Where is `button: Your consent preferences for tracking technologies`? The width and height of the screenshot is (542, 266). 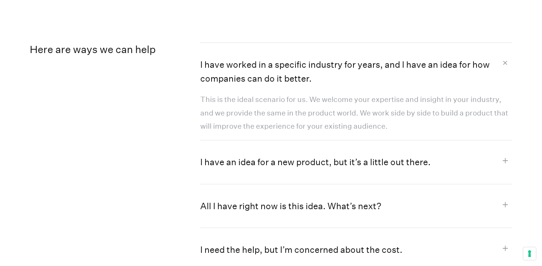 button: Your consent preferences for tracking technologies is located at coordinates (530, 254).